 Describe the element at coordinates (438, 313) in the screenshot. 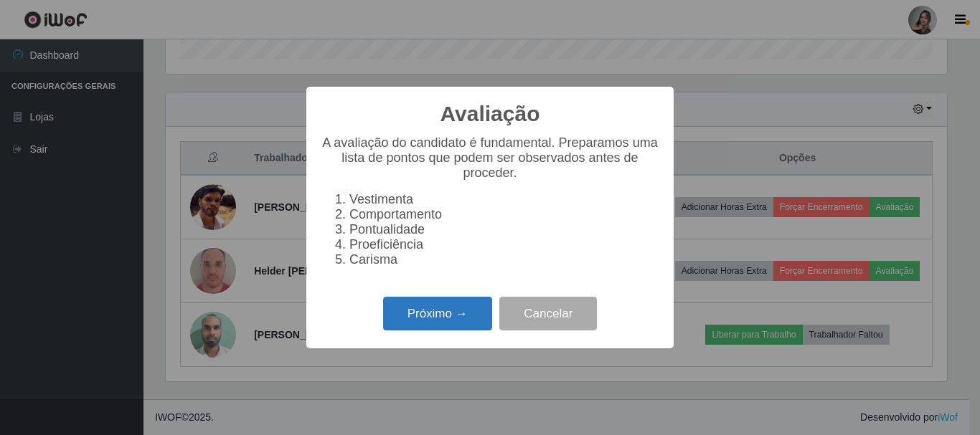

I see `button: Próximo →` at that location.